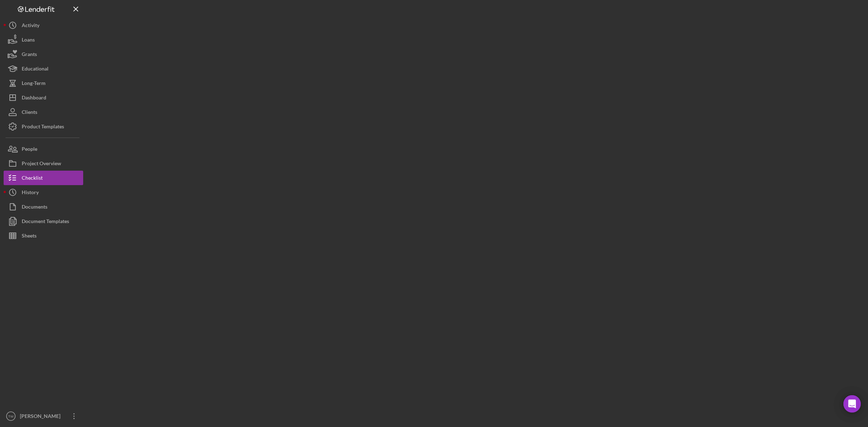  What do you see at coordinates (43, 178) in the screenshot?
I see `a: Checklist` at bounding box center [43, 178].